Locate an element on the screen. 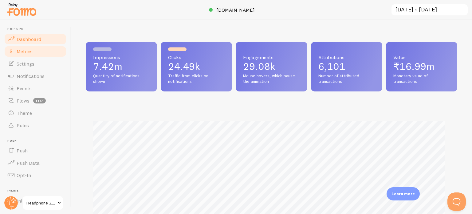 The height and width of the screenshot is (214, 472). div: Learn more is located at coordinates (403, 193).